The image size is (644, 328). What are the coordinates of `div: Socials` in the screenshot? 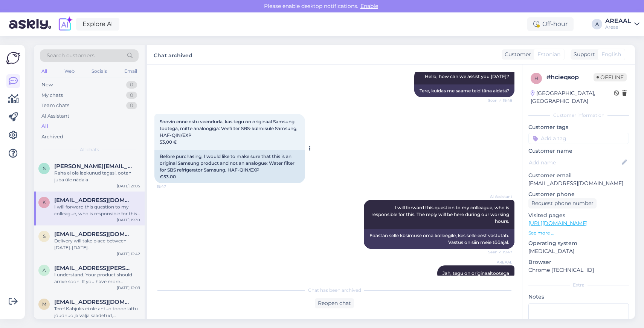 It's located at (99, 71).